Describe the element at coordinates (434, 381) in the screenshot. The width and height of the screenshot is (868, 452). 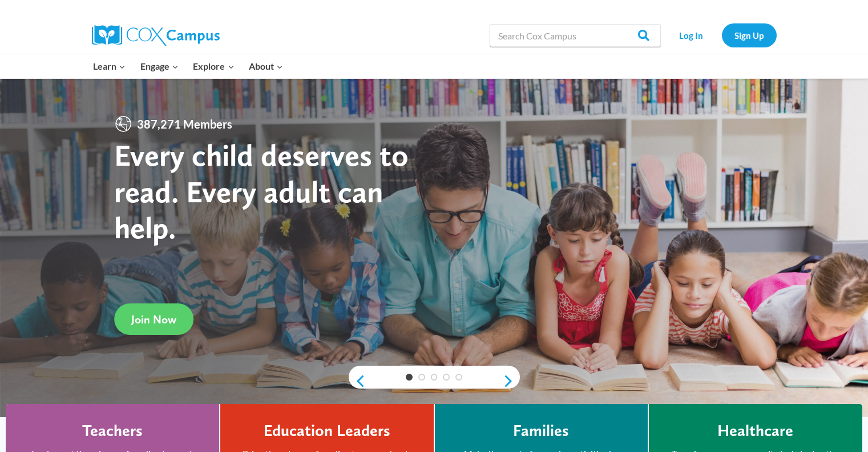
I see `div: content slider buttons` at that location.